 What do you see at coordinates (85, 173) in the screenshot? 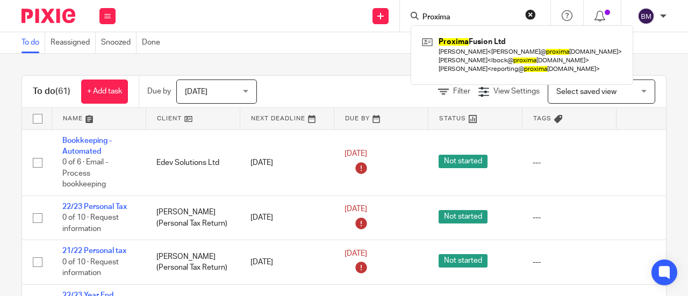
I see `span: 0 of 6 · Email - Process bookkeeping` at bounding box center [85, 173].